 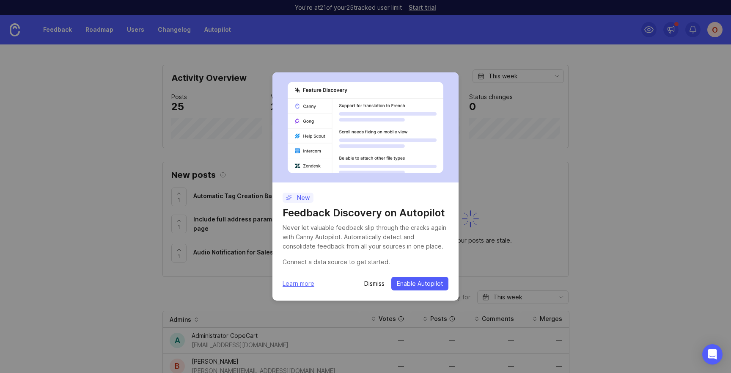 What do you see at coordinates (420, 284) in the screenshot?
I see `span: Enable Autopilot` at bounding box center [420, 284].